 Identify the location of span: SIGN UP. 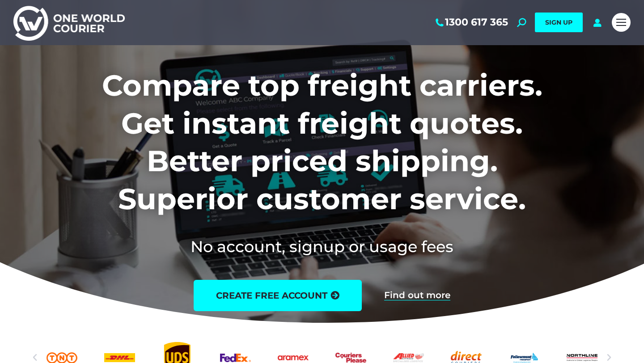
(559, 22).